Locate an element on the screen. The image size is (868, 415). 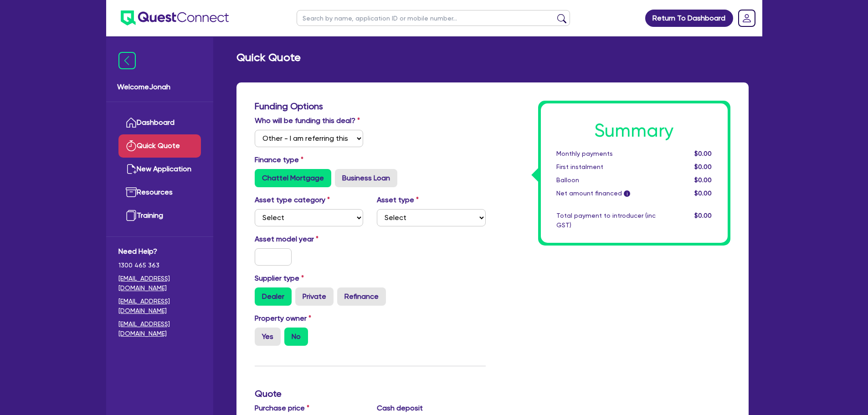
img: training is located at coordinates (131, 215).